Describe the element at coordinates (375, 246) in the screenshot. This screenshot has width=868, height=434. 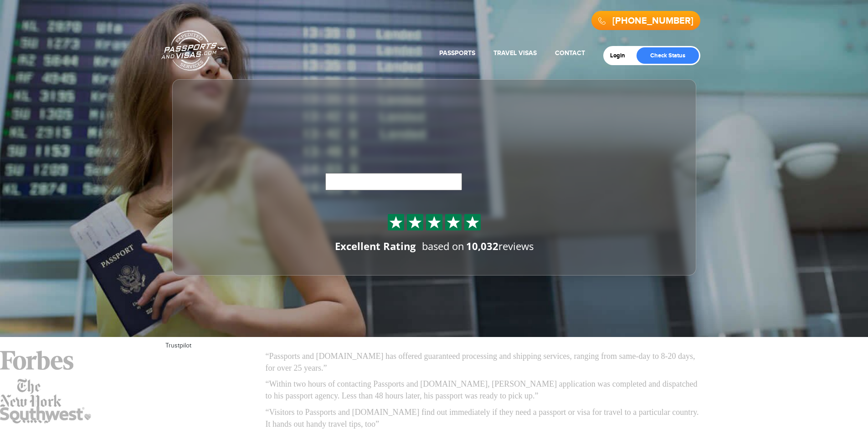
I see `div: Excellent Rating` at that location.